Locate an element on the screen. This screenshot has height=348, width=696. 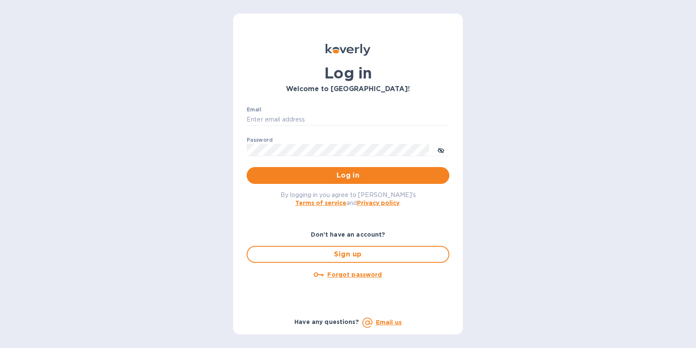
b: Terms of service is located at coordinates (321, 203).